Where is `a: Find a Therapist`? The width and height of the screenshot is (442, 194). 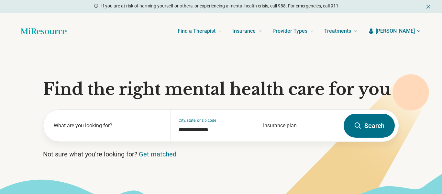 a: Find a Therapist is located at coordinates (200, 31).